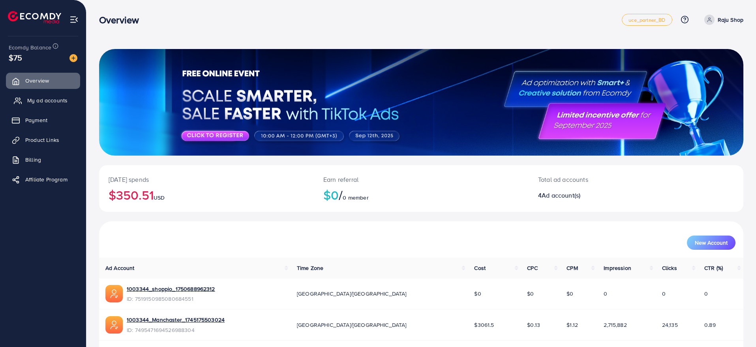  Describe the element at coordinates (15, 57) in the screenshot. I see `span: $75` at that location.